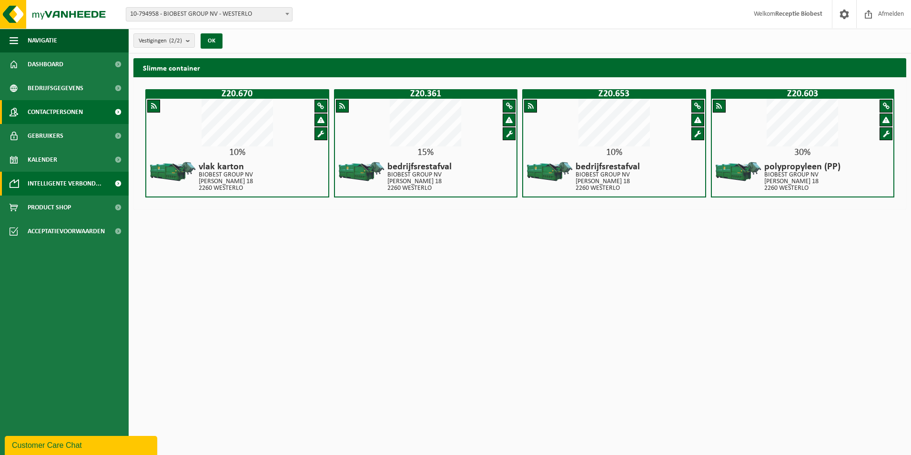 The height and width of the screenshot is (455, 911). Describe the element at coordinates (799, 14) in the screenshot. I see `strong: Receptie Biobest` at that location.